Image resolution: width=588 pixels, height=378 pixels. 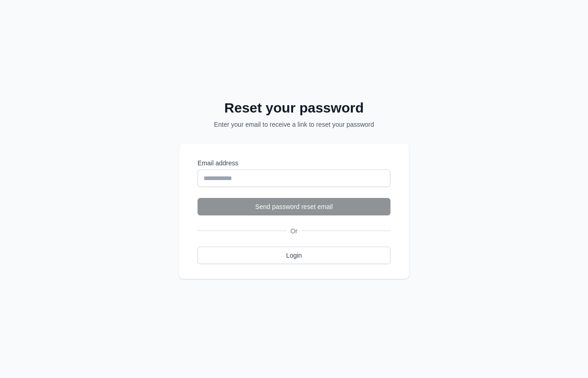 What do you see at coordinates (294, 163) in the screenshot?
I see `label: Email address` at bounding box center [294, 163].